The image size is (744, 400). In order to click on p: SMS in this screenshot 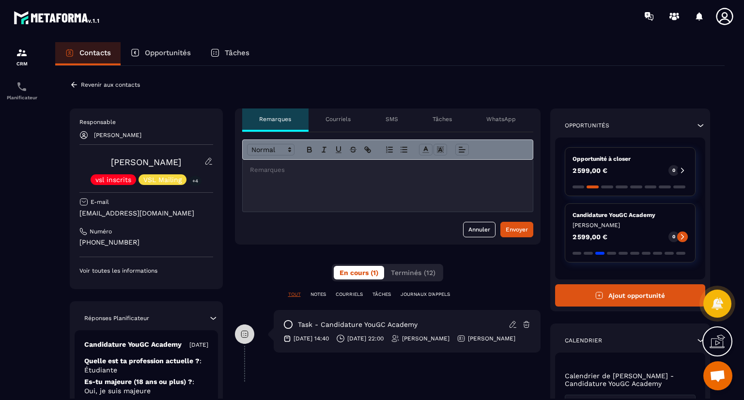, I will do `click(392, 119)`.